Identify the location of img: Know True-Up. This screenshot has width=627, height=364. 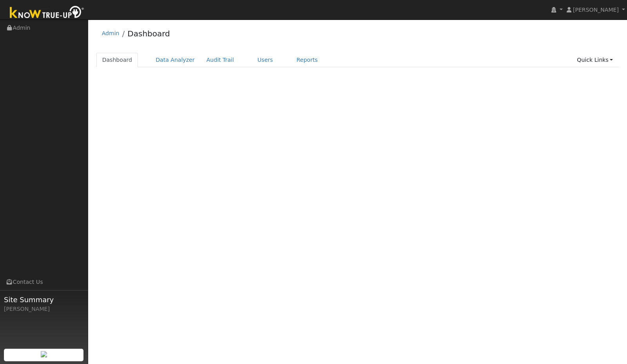
(47, 13).